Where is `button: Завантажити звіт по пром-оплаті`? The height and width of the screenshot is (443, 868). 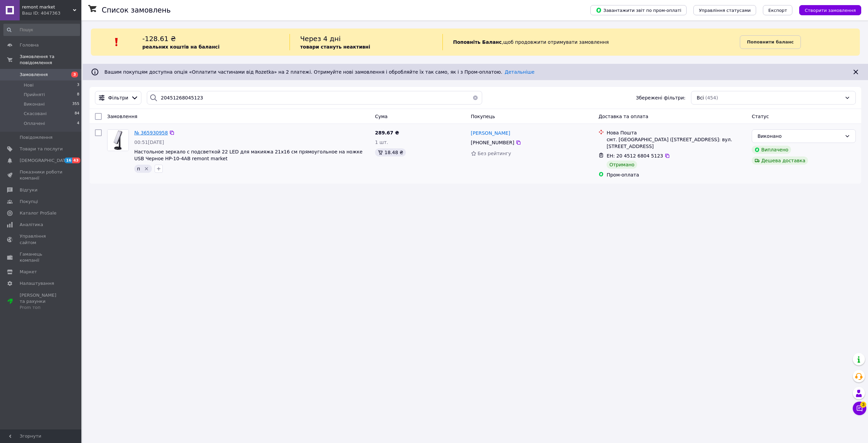
button: Завантажити звіт по пром-оплаті is located at coordinates (638, 10).